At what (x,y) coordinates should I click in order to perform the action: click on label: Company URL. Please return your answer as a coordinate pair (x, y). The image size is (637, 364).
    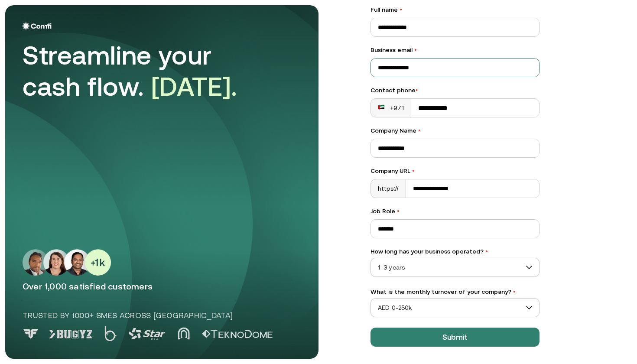
    Looking at the image, I should click on (455, 171).